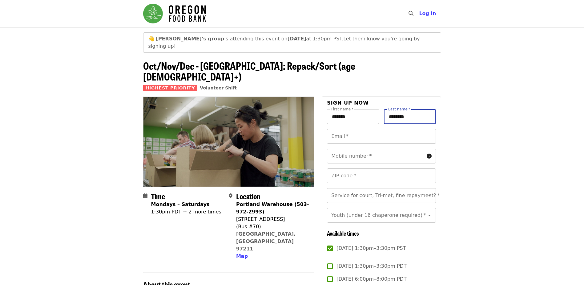  I want to click on strong: Mondays – Saturdays, so click(180, 204).